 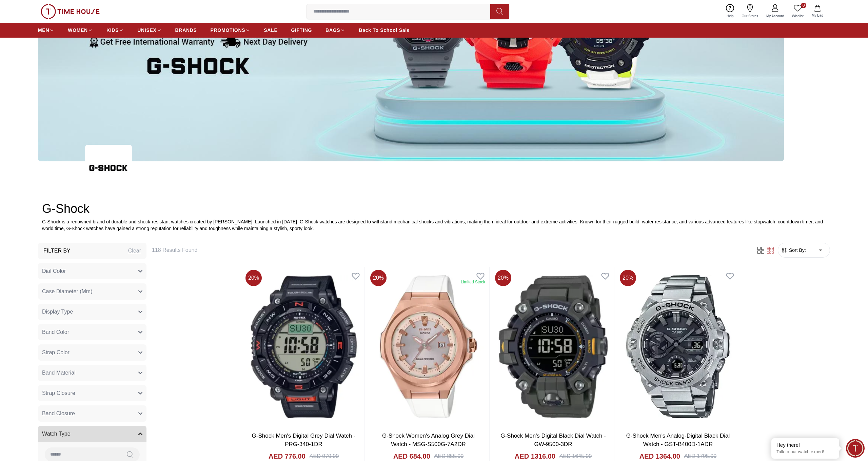 What do you see at coordinates (59, 413) in the screenshot?
I see `span: Band Closure` at bounding box center [59, 413].